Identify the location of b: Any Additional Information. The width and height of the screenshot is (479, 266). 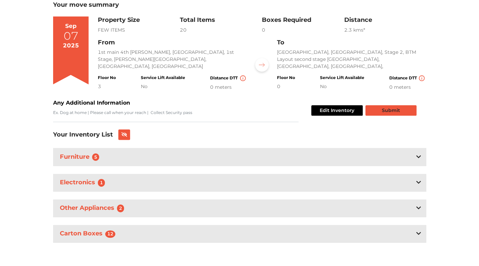
(92, 103).